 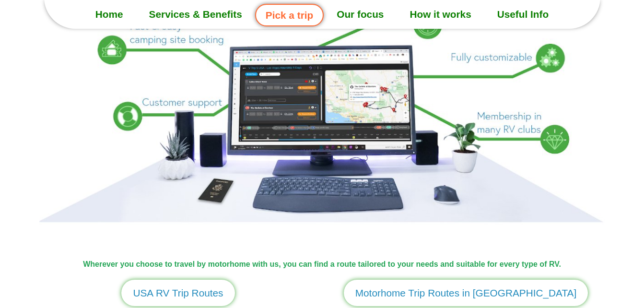 I want to click on a: Pick a trip, so click(x=289, y=15).